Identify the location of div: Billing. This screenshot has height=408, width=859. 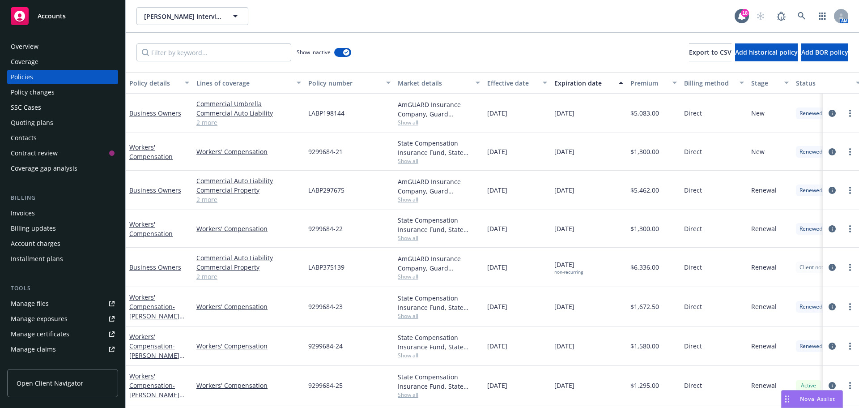
(63, 198).